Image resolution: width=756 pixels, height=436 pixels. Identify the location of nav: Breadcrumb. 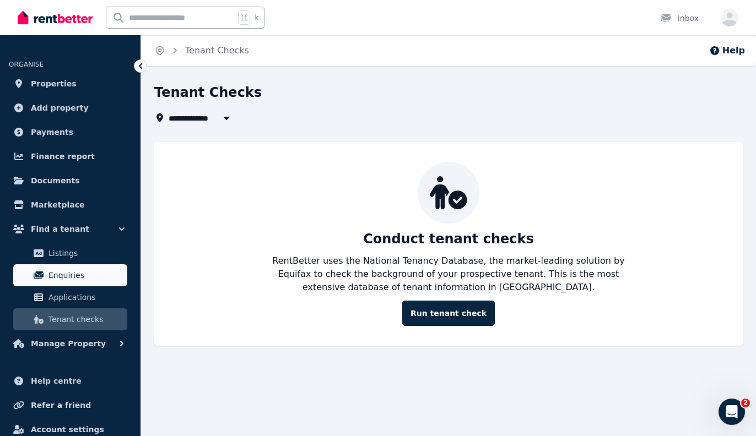
(202, 51).